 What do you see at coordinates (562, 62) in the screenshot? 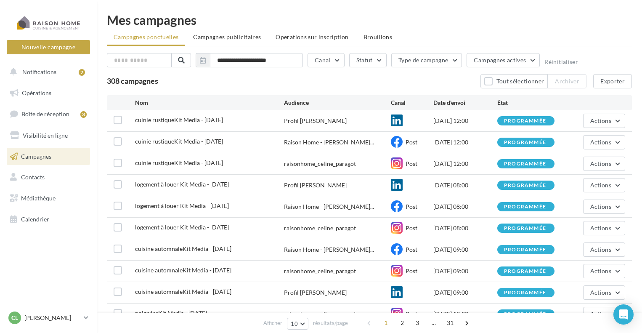
I see `button: Réinitialiser` at bounding box center [562, 62].